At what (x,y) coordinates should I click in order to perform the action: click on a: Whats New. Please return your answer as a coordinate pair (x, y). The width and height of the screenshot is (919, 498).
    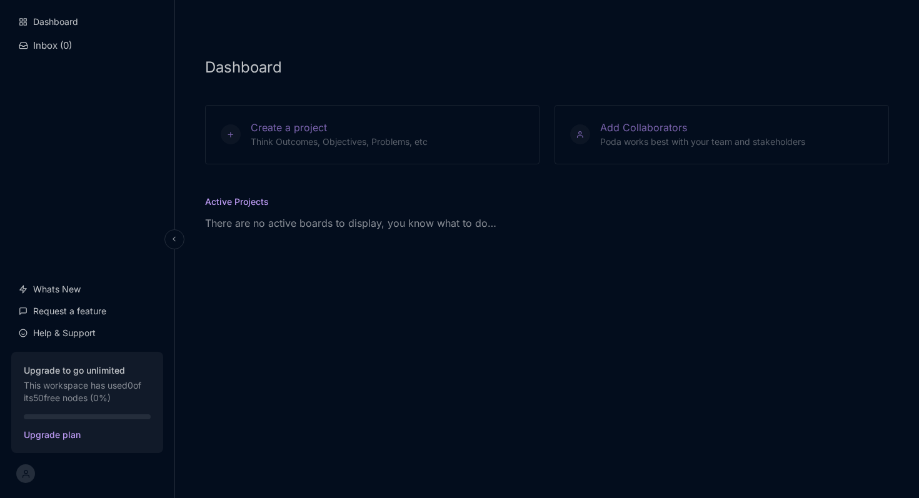
    Looking at the image, I should click on (87, 290).